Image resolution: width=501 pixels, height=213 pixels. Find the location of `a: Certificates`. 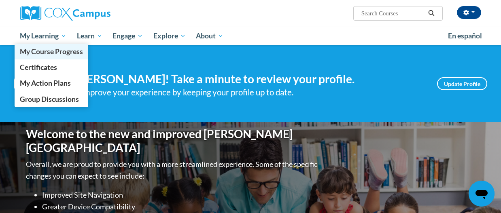

a: Certificates is located at coordinates (51, 67).